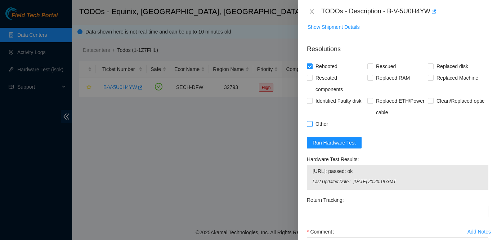  What do you see at coordinates (312, 12) in the screenshot?
I see `span: close` at bounding box center [312, 12].